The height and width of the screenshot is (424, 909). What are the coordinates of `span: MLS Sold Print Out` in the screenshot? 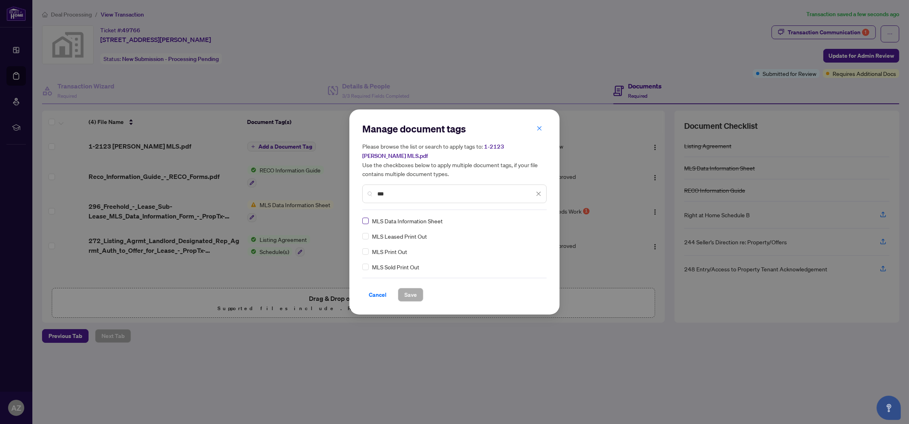 It's located at (395, 267).